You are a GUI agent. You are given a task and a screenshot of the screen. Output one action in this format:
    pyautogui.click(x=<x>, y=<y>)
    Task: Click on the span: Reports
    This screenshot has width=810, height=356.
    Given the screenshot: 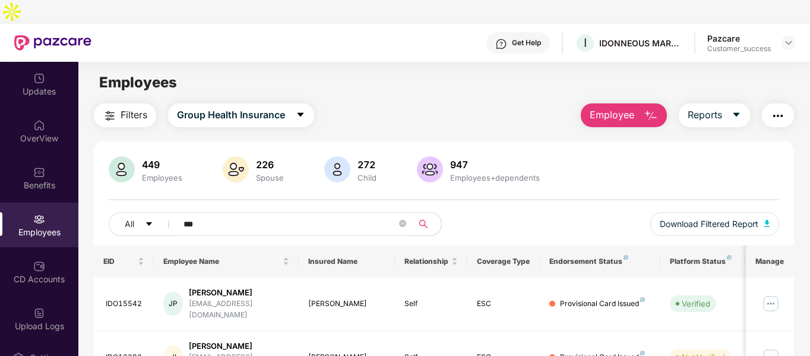 What is the action you would take?
    pyautogui.click(x=705, y=115)
    